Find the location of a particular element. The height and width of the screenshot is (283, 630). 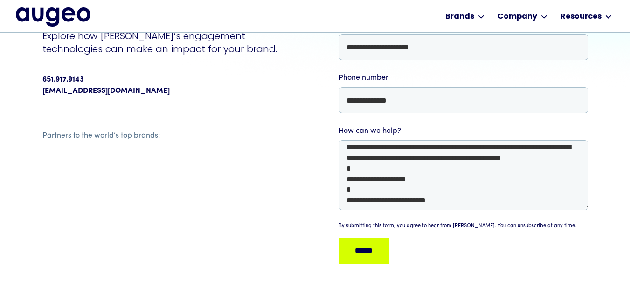

div: 651.917.9143 is located at coordinates (63, 80).